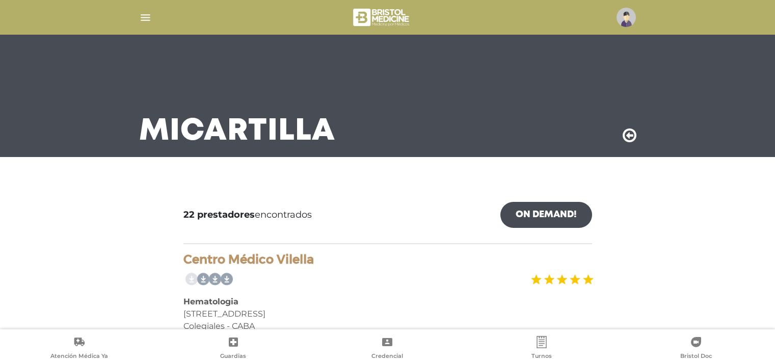 Image resolution: width=775 pixels, height=364 pixels. What do you see at coordinates (79, 357) in the screenshot?
I see `span: Atención Médica Ya` at bounding box center [79, 357].